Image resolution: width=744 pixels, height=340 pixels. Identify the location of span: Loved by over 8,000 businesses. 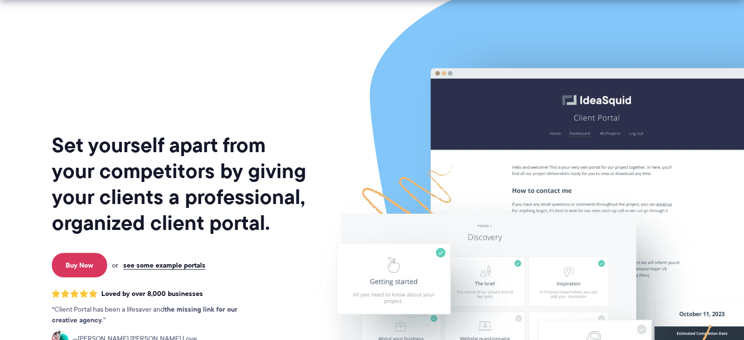
(152, 293).